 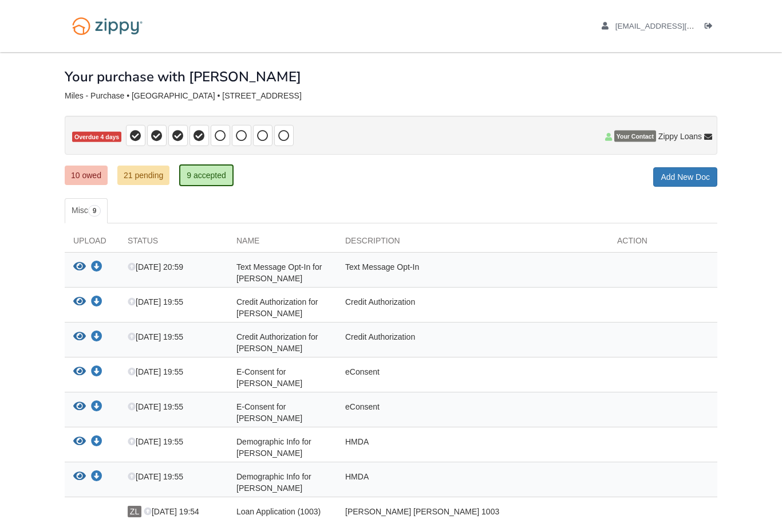 What do you see at coordinates (107, 26) in the screenshot?
I see `img: Logo` at bounding box center [107, 26].